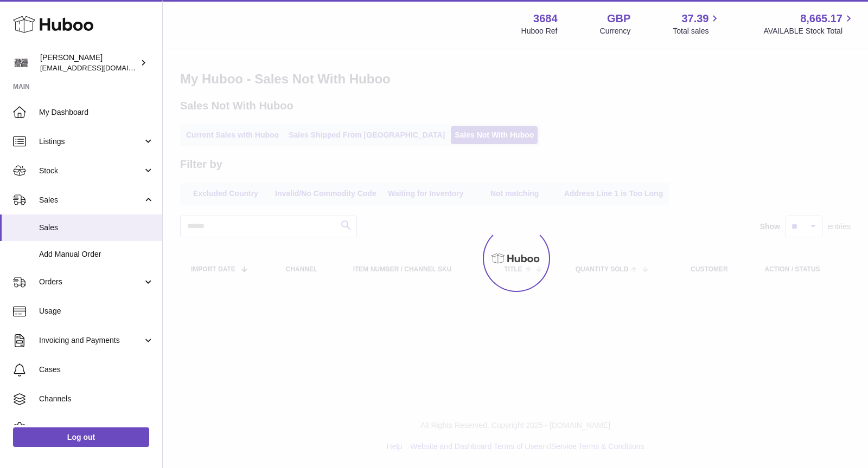 Image resolution: width=868 pixels, height=468 pixels. Describe the element at coordinates (539, 31) in the screenshot. I see `div: Huboo Ref` at that location.